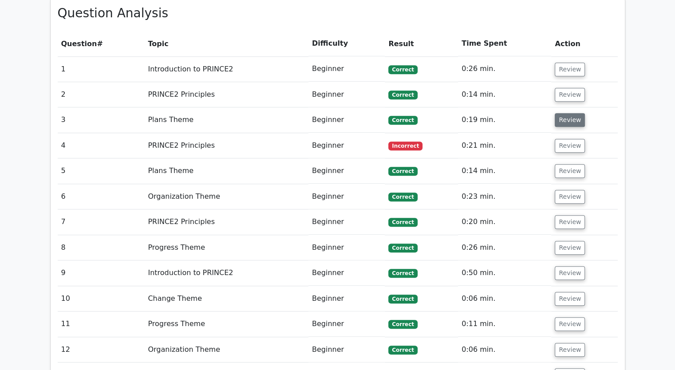 The height and width of the screenshot is (370, 675). I want to click on h3: Question Analysis, so click(338, 13).